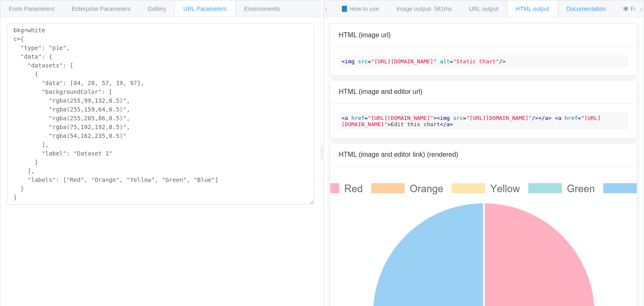 The height and width of the screenshot is (306, 644). I want to click on span: HTML (image and editor link) (rendered), so click(398, 154).